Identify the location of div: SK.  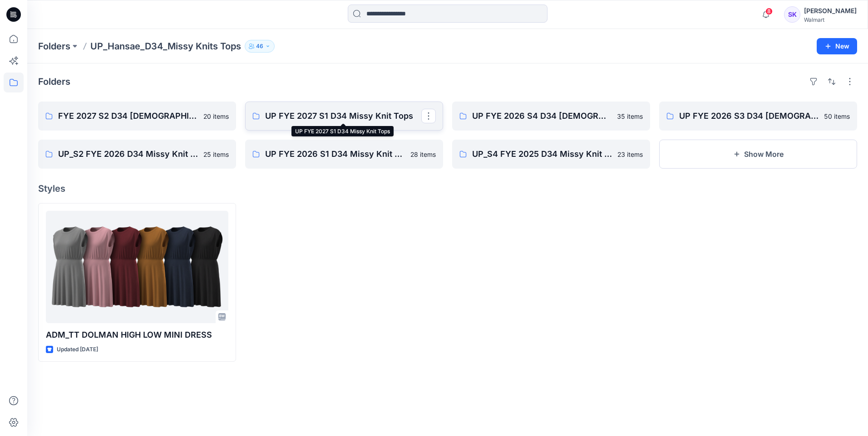
(792, 15).